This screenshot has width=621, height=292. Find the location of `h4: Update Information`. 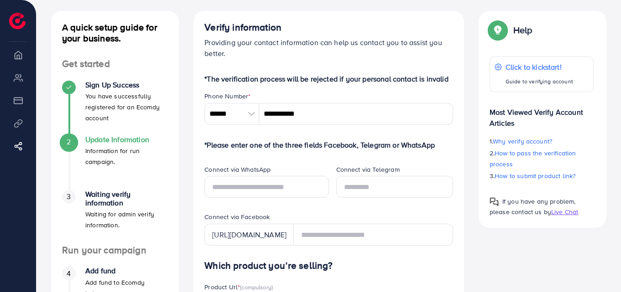

h4: Update Information is located at coordinates (126, 140).